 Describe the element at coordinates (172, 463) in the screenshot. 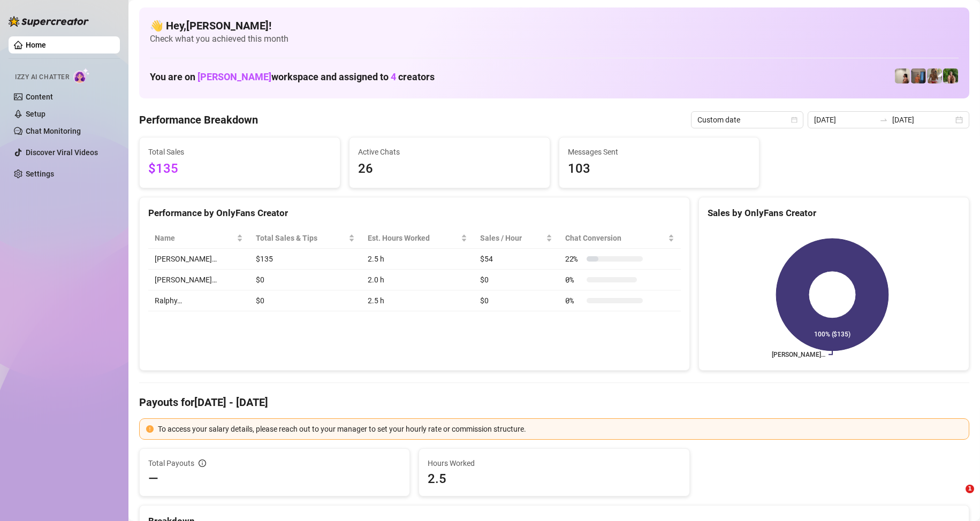

I see `span: Total Payouts` at that location.